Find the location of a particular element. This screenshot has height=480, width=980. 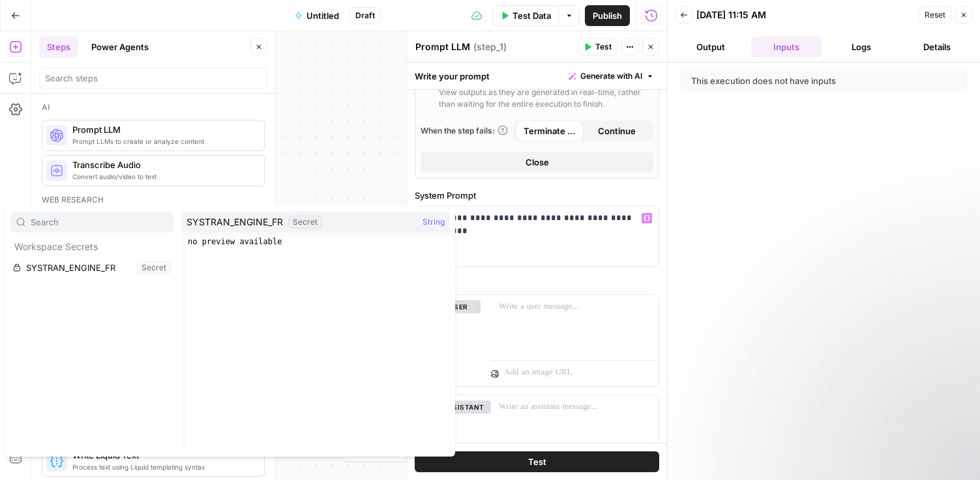

span: Continue is located at coordinates (617, 131).